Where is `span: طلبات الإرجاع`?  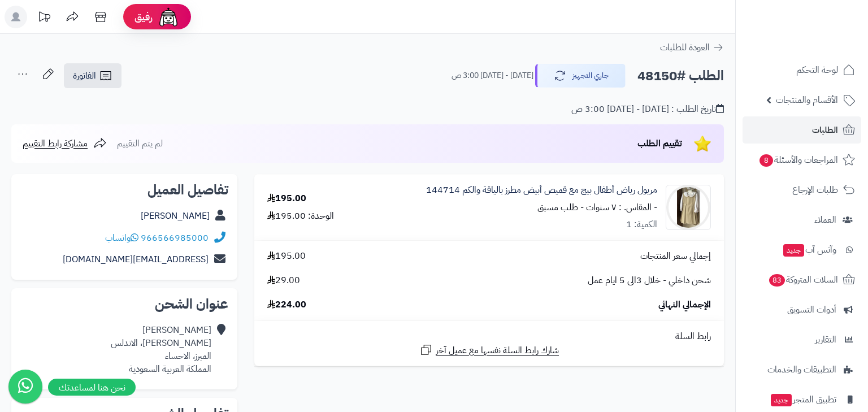 span: طلبات الإرجاع is located at coordinates (815, 190).